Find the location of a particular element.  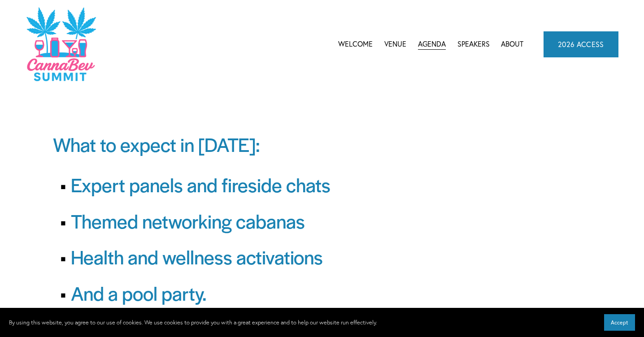

span: And a pool party. is located at coordinates (139, 293).